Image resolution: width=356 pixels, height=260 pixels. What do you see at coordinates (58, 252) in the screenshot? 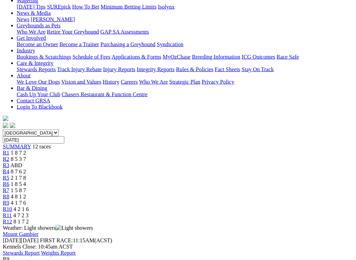
I see `a: Weights Report` at bounding box center [58, 252].